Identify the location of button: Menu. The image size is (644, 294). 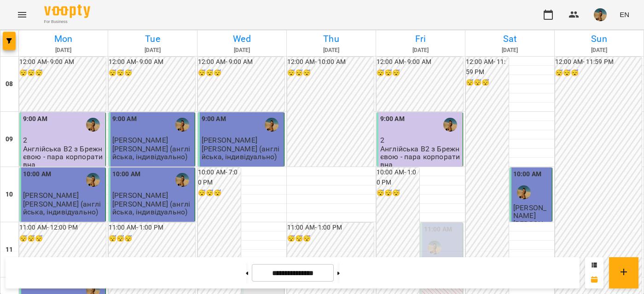
(22, 15).